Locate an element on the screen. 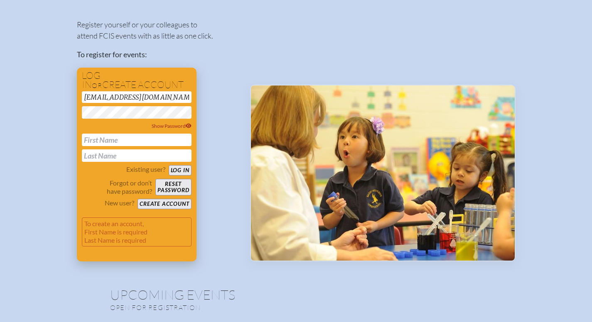 This screenshot has height=322, width=592. p: New user? is located at coordinates (119, 203).